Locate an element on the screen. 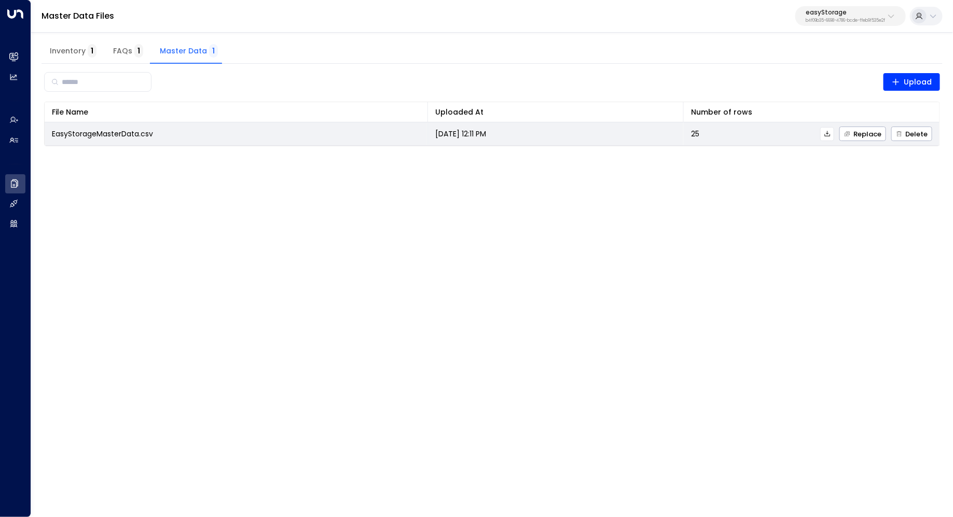 The width and height of the screenshot is (953, 517). span: FAQs is located at coordinates (128, 51).